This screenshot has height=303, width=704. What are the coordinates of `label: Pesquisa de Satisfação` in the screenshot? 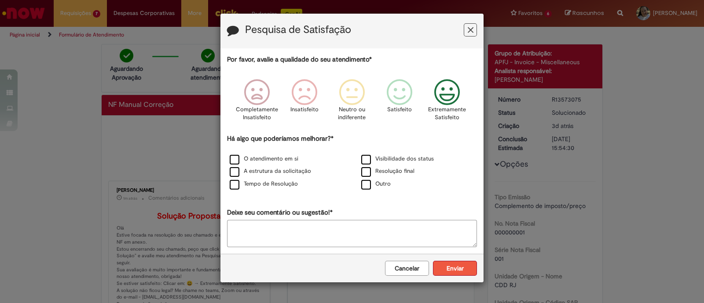 It's located at (298, 30).